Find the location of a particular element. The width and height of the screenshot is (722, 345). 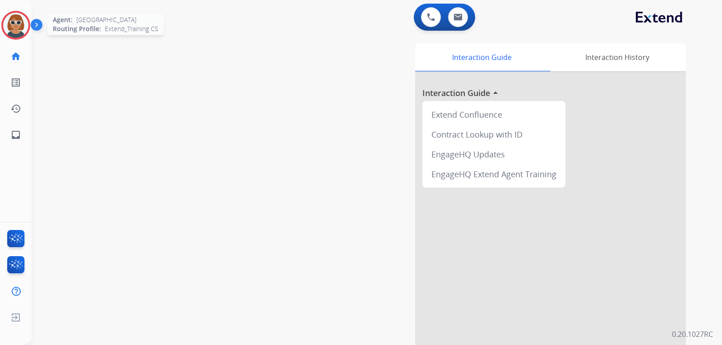

p: 0.20.1027RC is located at coordinates (692, 334).